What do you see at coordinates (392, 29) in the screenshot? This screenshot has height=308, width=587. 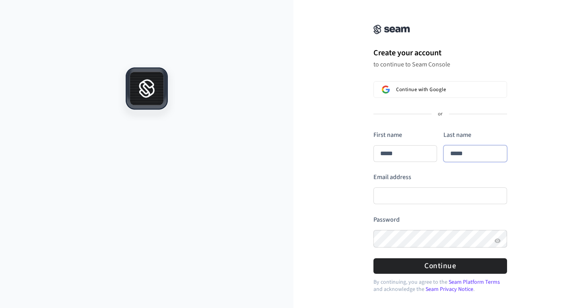 I see `img: Seam Console` at bounding box center [392, 29].